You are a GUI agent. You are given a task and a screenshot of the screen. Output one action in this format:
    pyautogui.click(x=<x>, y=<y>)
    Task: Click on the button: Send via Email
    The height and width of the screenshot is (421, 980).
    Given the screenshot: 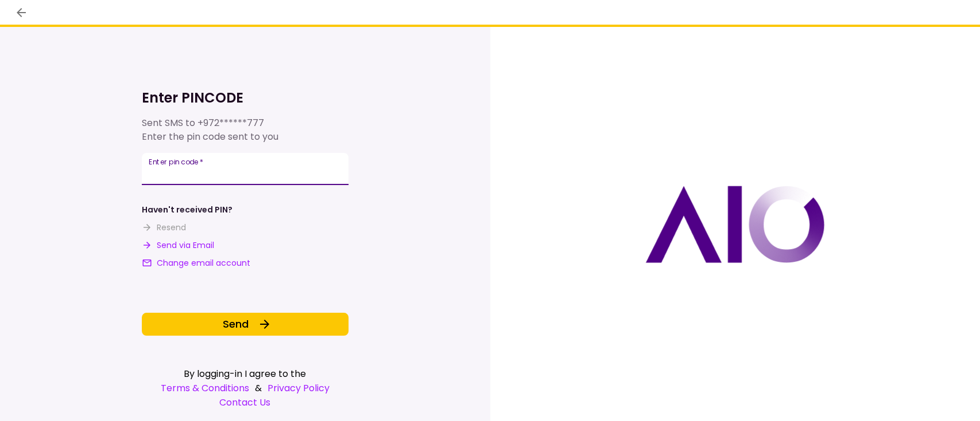 What is the action you would take?
    pyautogui.click(x=178, y=246)
    